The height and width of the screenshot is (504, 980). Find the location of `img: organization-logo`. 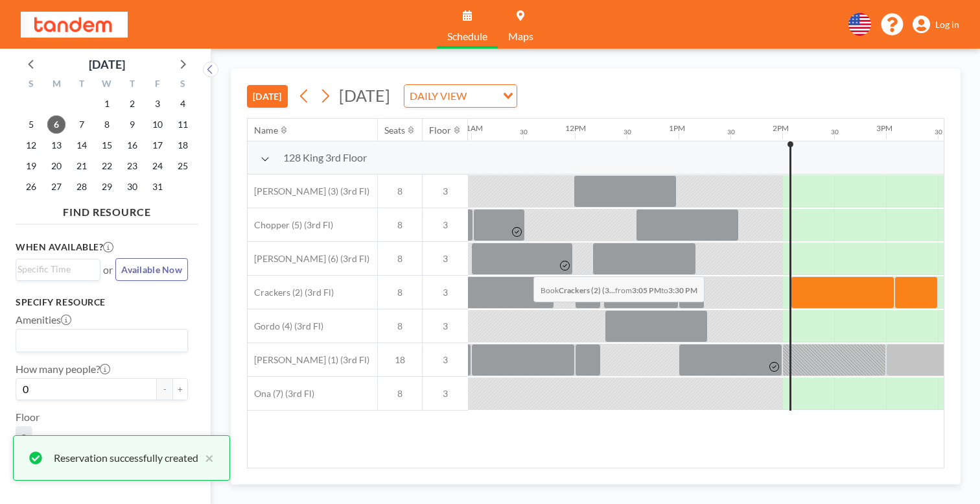

img: organization-logo is located at coordinates (74, 25).